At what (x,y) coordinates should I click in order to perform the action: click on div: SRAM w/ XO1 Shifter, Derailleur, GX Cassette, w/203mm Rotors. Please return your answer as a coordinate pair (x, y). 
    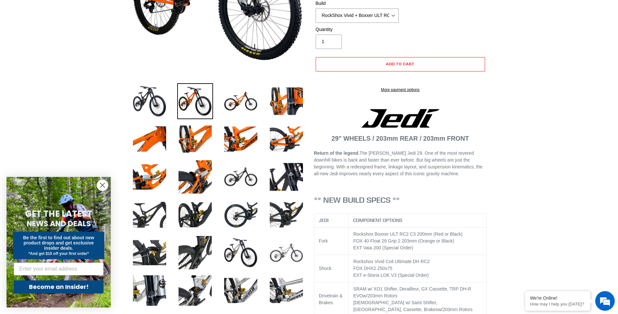
    Looking at the image, I should click on (418, 292).